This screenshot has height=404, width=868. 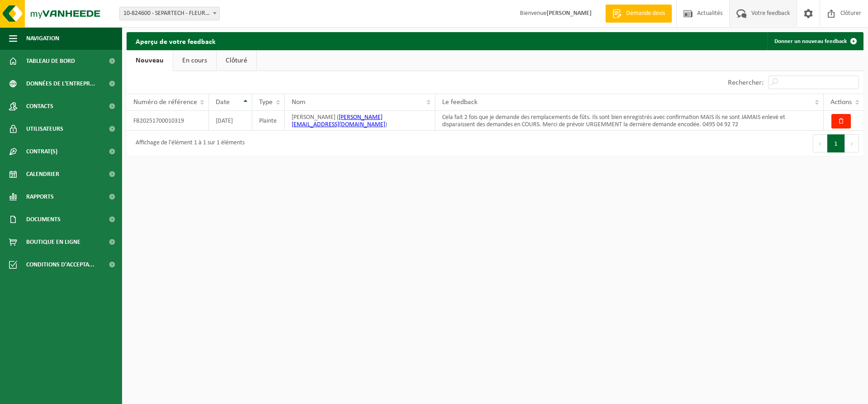 What do you see at coordinates (460, 103) in the screenshot?
I see `span: Le feedback` at bounding box center [460, 103].